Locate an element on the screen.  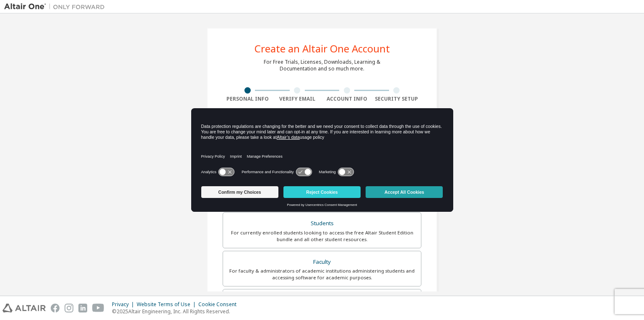
div: Faculty is located at coordinates (322, 262).